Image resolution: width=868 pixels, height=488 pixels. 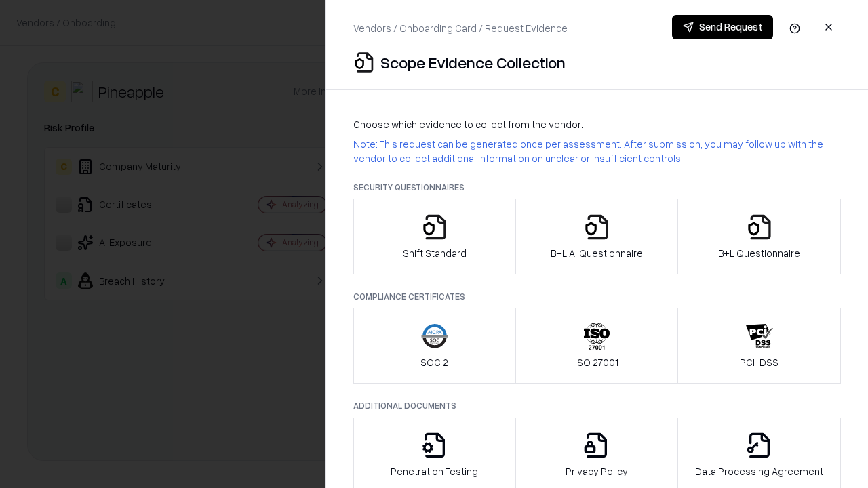 What do you see at coordinates (723, 27) in the screenshot?
I see `button: Send Request` at bounding box center [723, 27].